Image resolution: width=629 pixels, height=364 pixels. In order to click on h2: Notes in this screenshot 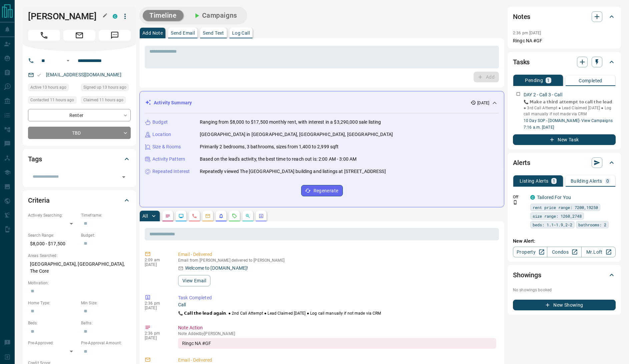, I will do `click(522, 17)`.